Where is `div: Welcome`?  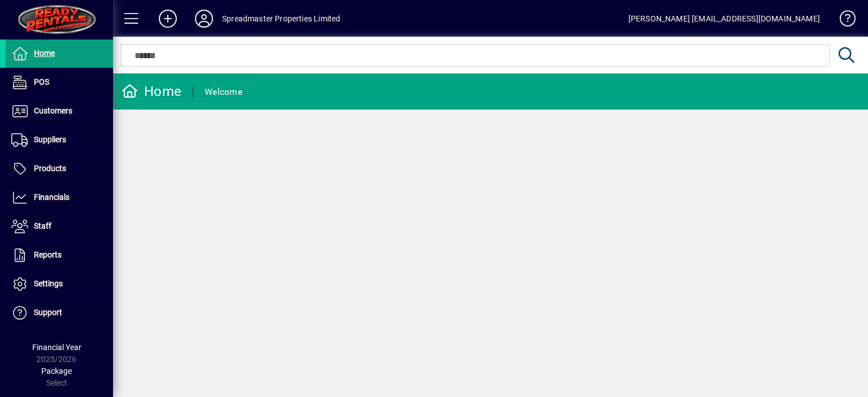
div: Welcome is located at coordinates (223, 92).